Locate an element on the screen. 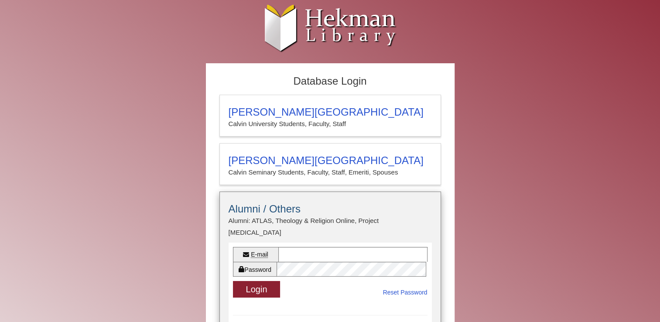 Image resolution: width=660 pixels, height=322 pixels. p: Calvin University Students, Faculty, Staff is located at coordinates (330, 124).